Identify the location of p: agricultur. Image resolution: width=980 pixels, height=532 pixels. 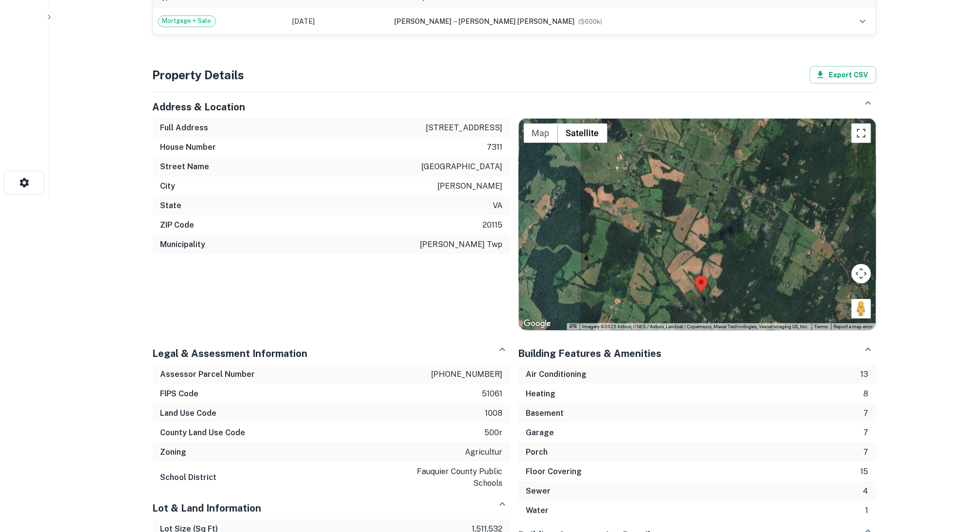
(483, 452).